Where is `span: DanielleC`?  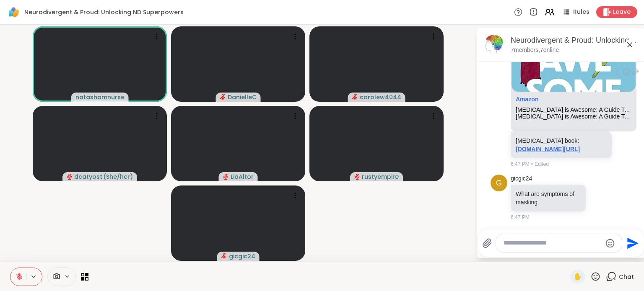
span: DanielleC is located at coordinates (242, 97).